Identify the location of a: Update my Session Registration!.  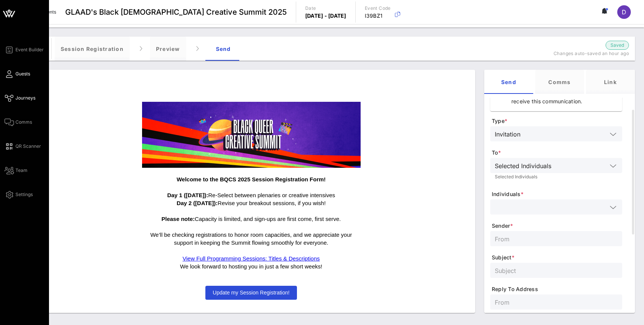
(251, 292).